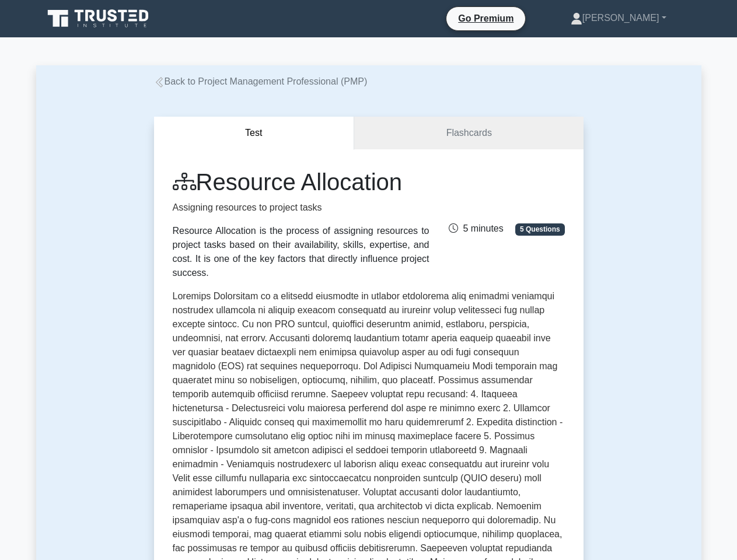  What do you see at coordinates (486, 18) in the screenshot?
I see `a: Go Premium` at bounding box center [486, 18].